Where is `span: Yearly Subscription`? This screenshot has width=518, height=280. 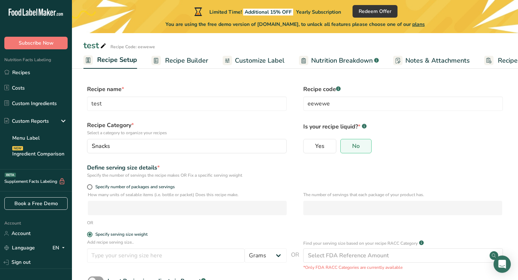
span: Yearly Subscription is located at coordinates (319, 12).